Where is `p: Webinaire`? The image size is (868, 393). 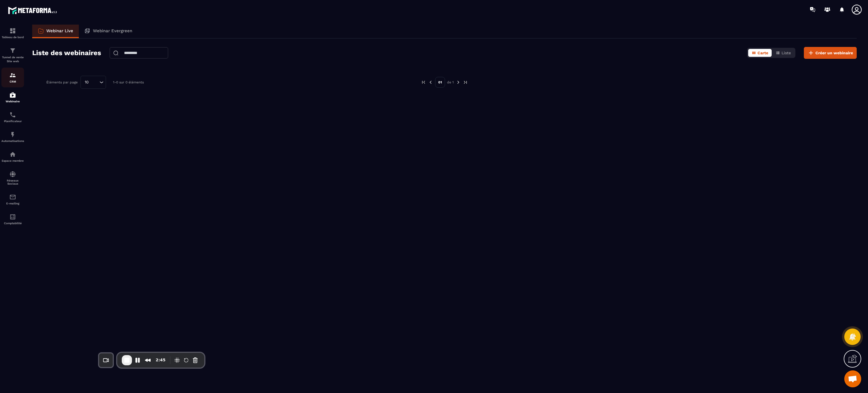 p: Webinaire is located at coordinates (13, 101).